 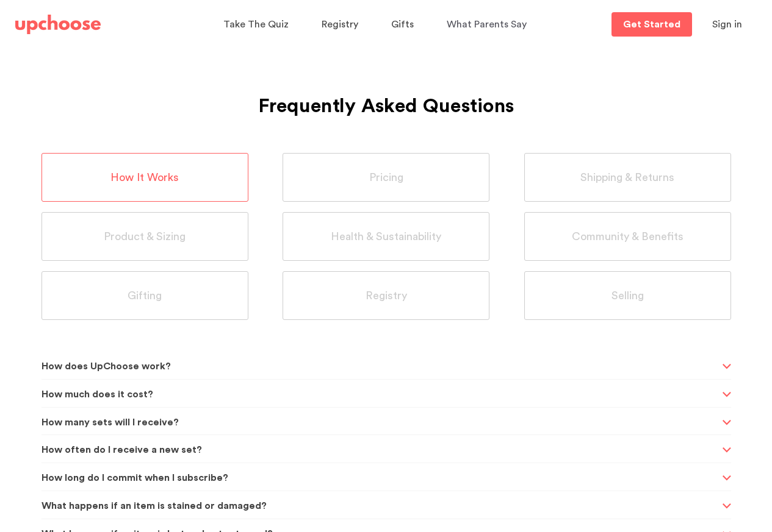 What do you see at coordinates (652, 24) in the screenshot?
I see `a: Get Started` at bounding box center [652, 24].